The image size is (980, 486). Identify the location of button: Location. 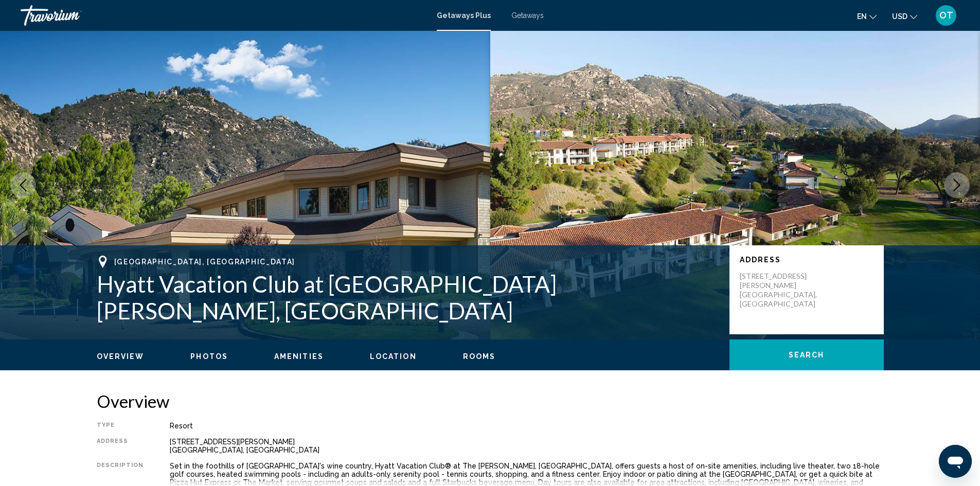
(393, 356).